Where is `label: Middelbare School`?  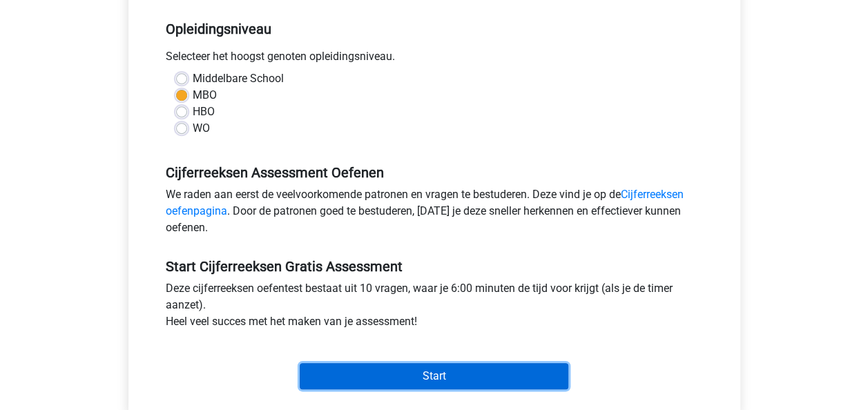
label: Middelbare School is located at coordinates (238, 79).